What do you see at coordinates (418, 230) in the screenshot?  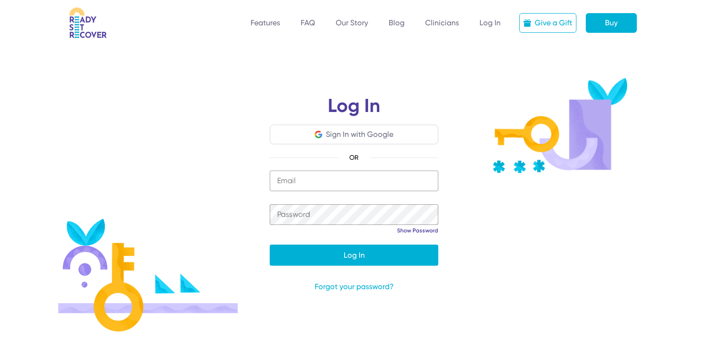 I see `a: Show Password` at bounding box center [418, 230].